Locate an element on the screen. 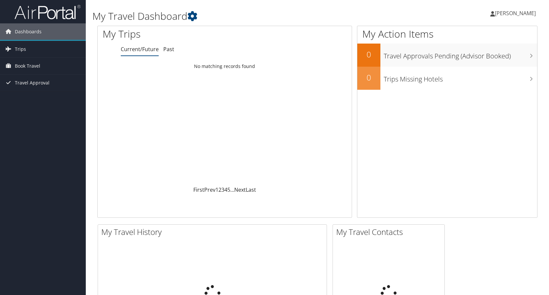 This screenshot has width=549, height=295. td: No matching records found is located at coordinates (225, 66).